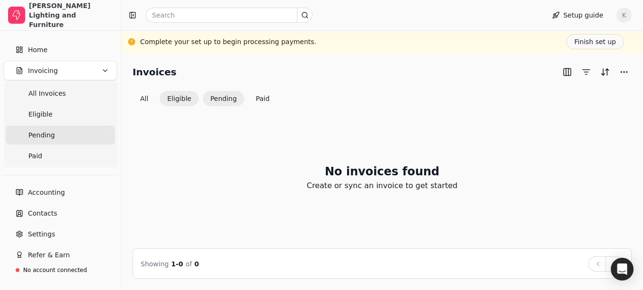  What do you see at coordinates (228, 42) in the screenshot?
I see `div: Complete your set up to begin processing payments.` at bounding box center [228, 42].